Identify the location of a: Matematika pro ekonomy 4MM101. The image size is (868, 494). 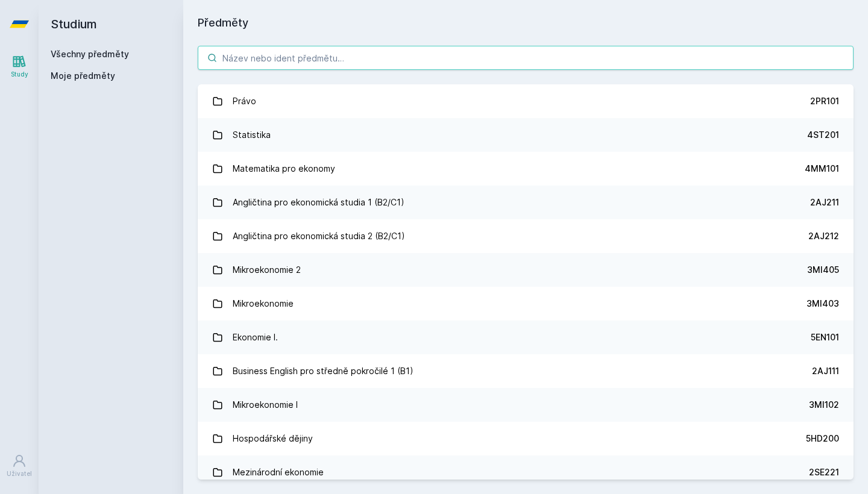
(525, 168).